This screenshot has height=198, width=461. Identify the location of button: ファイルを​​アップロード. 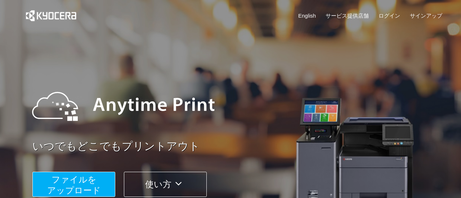
(74, 185).